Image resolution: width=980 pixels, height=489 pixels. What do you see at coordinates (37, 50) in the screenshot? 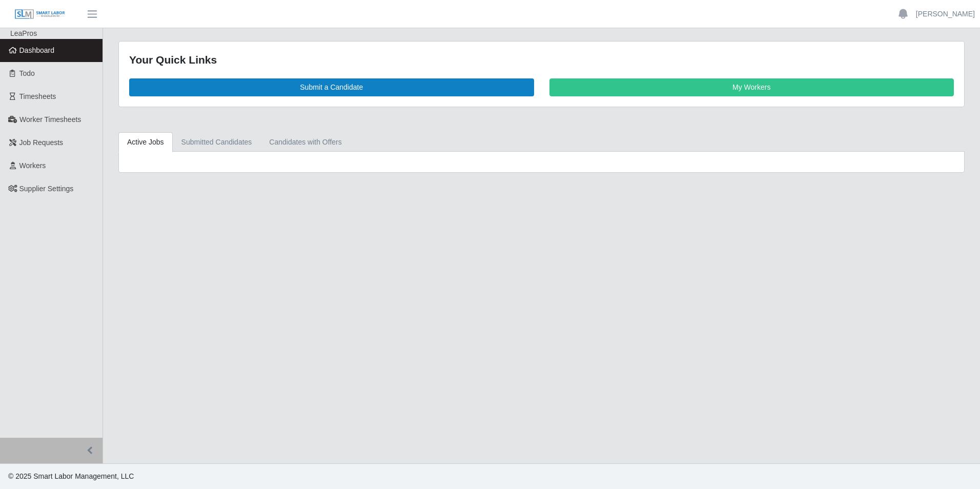
I see `span: Dashboard` at bounding box center [37, 50].